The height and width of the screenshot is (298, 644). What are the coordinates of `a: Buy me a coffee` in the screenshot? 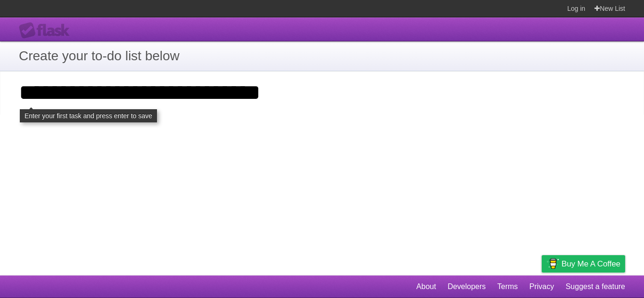 It's located at (583, 264).